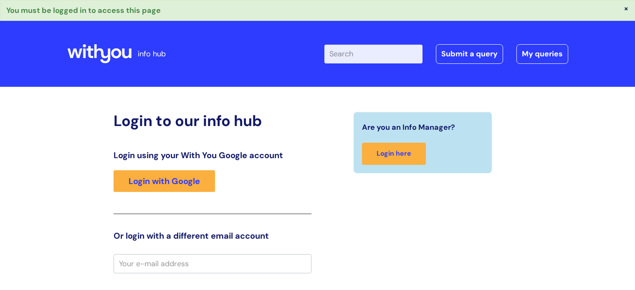 Image resolution: width=635 pixels, height=290 pixels. Describe the element at coordinates (213, 155) in the screenshot. I see `h3: Login using your With You Google account` at that location.